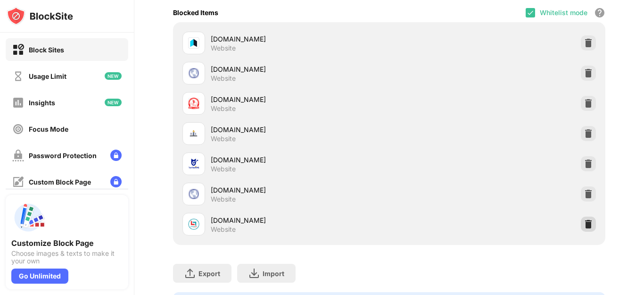 This screenshot has width=644, height=295. Describe the element at coordinates (18, 76) in the screenshot. I see `img: time-usage-off.svg` at that location.